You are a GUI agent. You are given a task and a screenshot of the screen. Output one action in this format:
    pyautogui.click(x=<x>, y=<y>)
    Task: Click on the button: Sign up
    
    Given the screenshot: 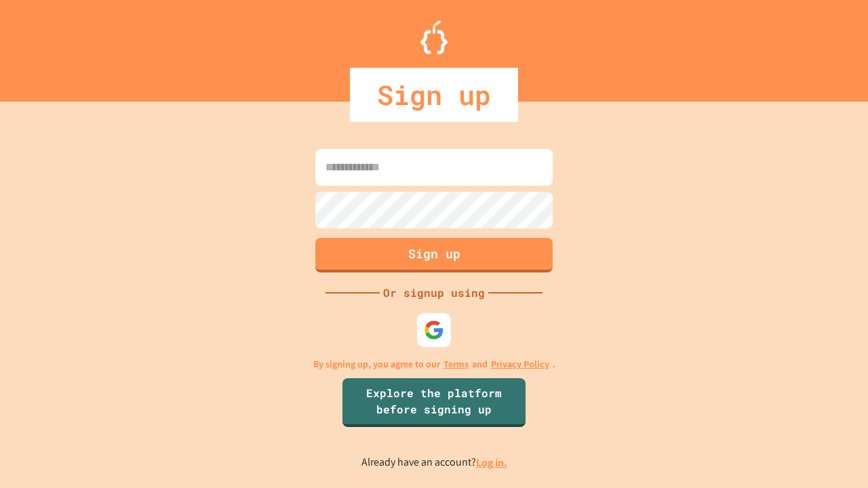 What is the action you would take?
    pyautogui.click(x=434, y=255)
    